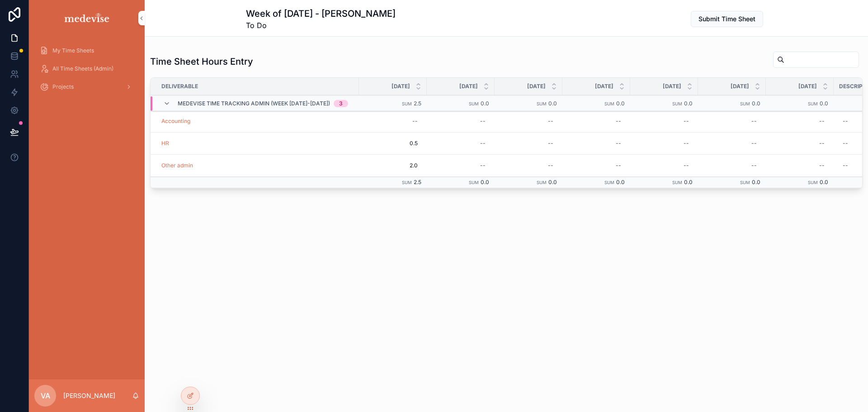 This screenshot has height=412, width=868. Describe the element at coordinates (45, 396) in the screenshot. I see `span: VA` at that location.